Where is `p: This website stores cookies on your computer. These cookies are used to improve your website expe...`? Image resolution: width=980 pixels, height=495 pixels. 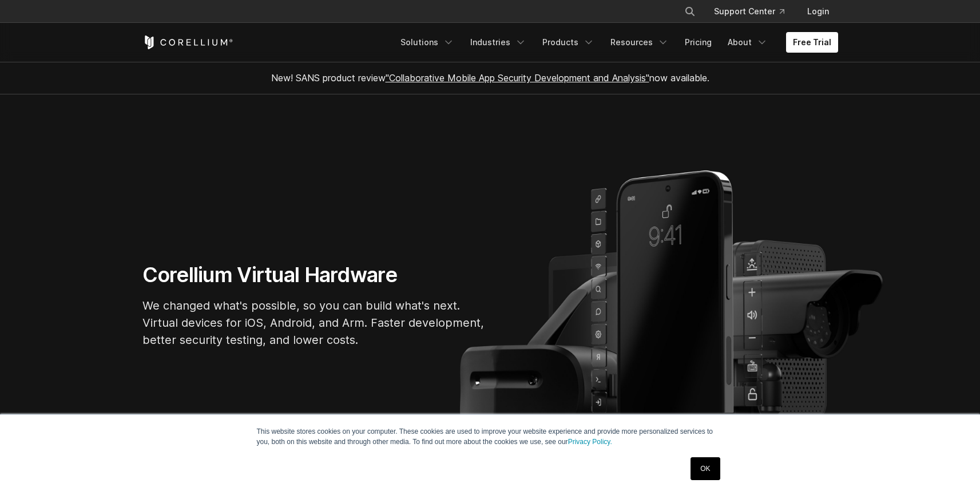
p: This website stores cookies on your computer. These cookies are used to improve your website expe... is located at coordinates (490, 437).